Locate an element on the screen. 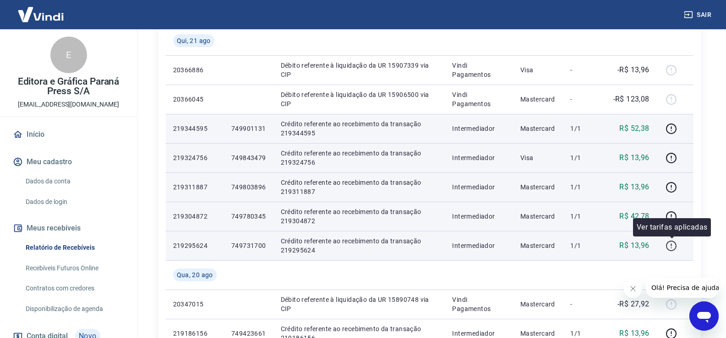  button: Meu cadastro is located at coordinates (68, 162).